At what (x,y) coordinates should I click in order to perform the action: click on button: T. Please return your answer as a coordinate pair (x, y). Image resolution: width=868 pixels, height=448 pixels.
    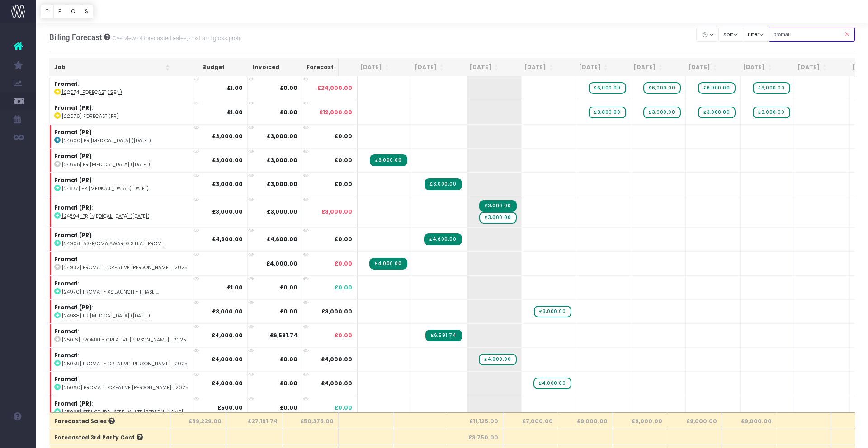
    Looking at the image, I should click on (47, 11).